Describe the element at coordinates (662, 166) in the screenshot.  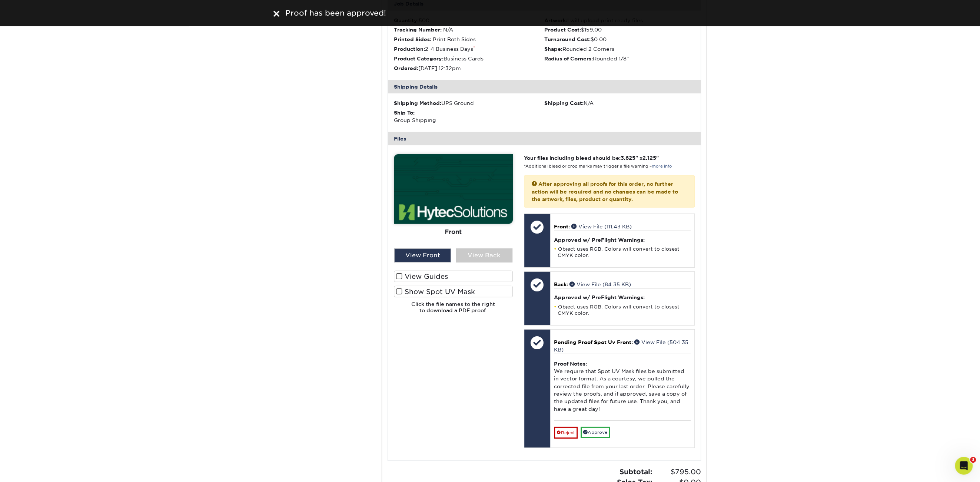
I see `a: more info` at that location.